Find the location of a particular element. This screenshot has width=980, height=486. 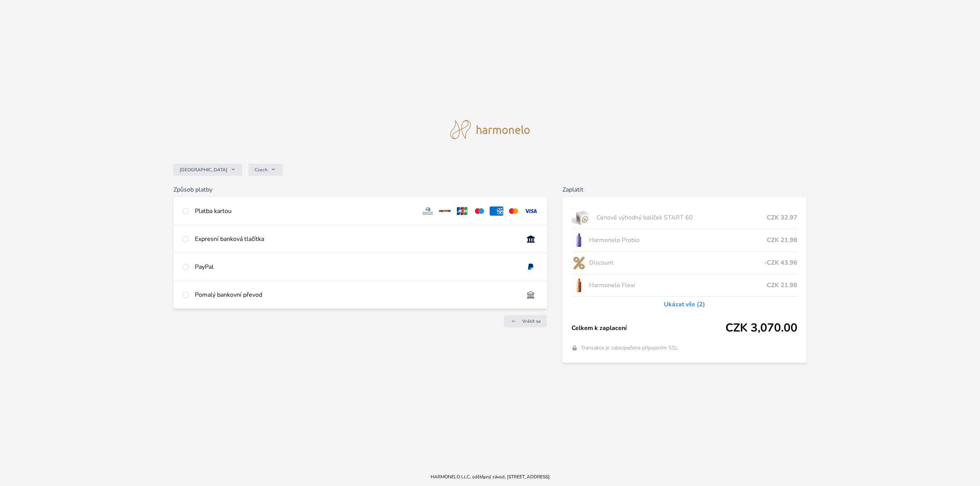

span: CZK 32.97 is located at coordinates (782, 217).